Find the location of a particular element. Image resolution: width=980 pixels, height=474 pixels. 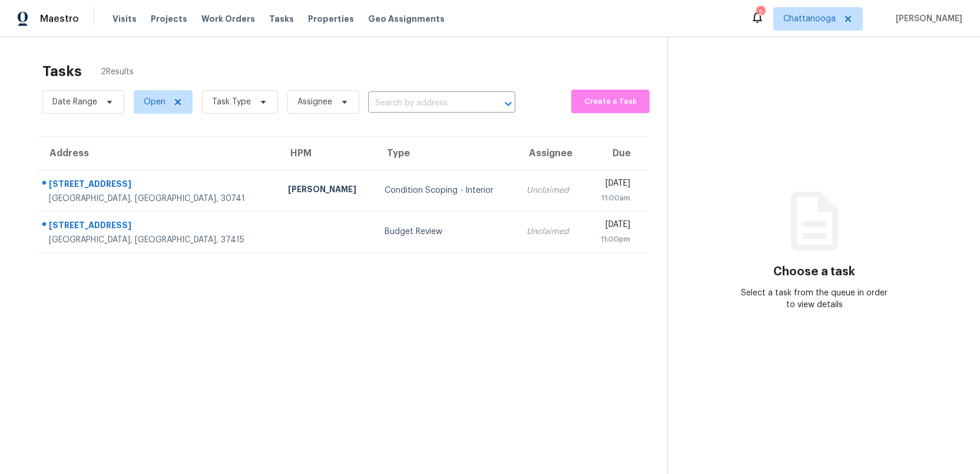

span: Projects is located at coordinates (169, 19).